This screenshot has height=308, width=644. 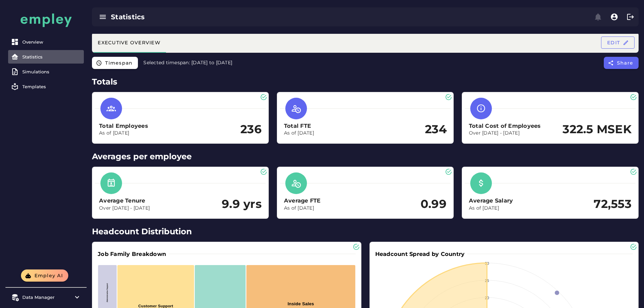 I want to click on a: Simulations, so click(x=46, y=71).